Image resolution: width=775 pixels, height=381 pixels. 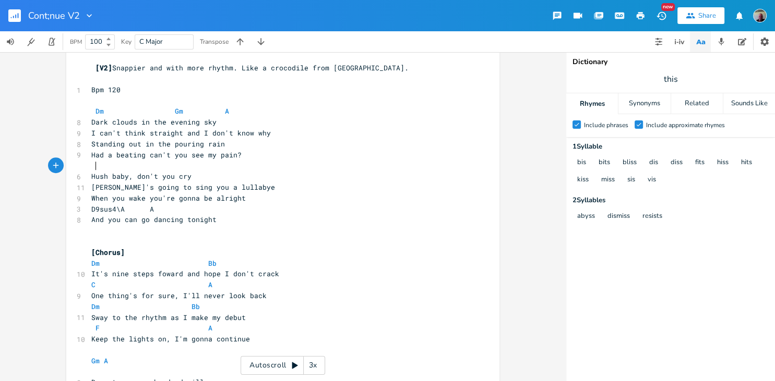 What do you see at coordinates (699, 163) in the screenshot?
I see `button: fits` at bounding box center [699, 163].